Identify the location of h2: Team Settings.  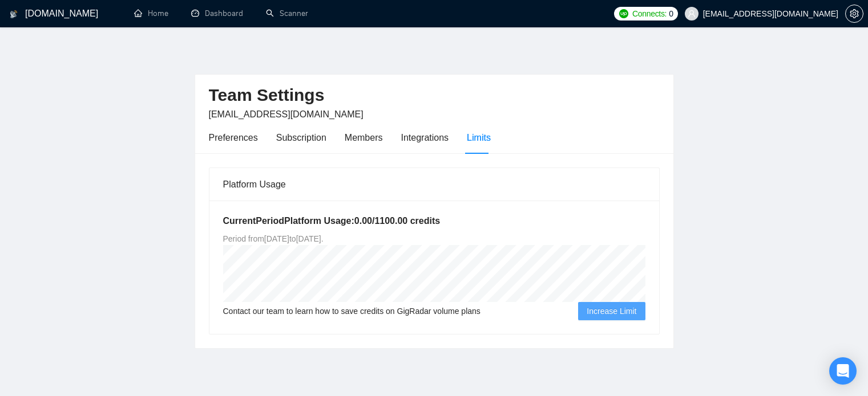
(434, 95).